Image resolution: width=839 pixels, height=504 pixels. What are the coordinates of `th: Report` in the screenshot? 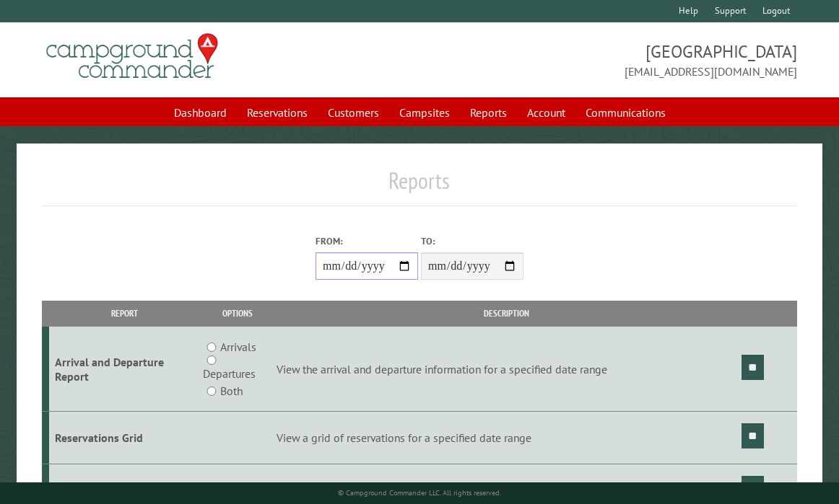 It's located at (125, 313).